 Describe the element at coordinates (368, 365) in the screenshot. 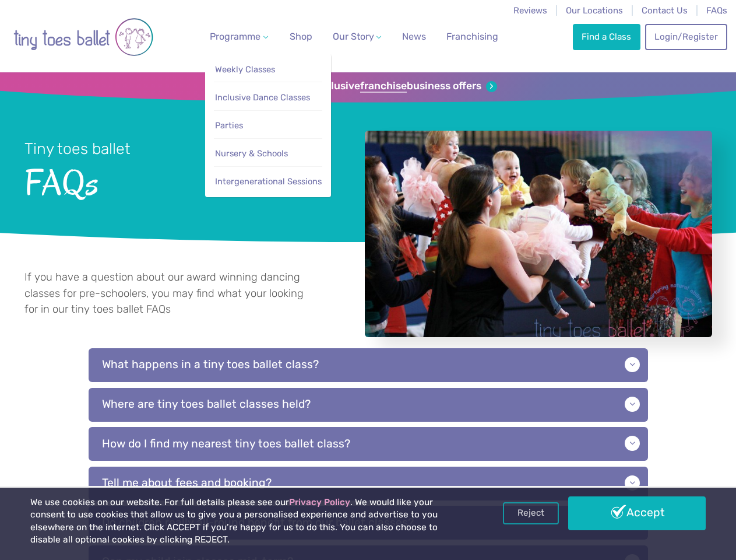

I see `p: What happens in a tiny toes ballet class?` at that location.